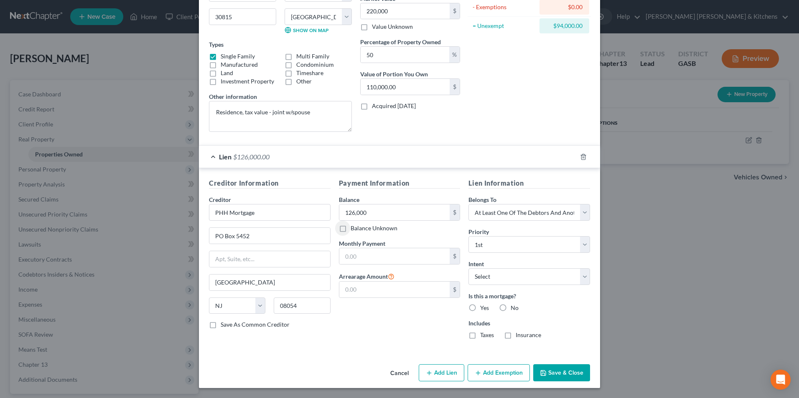 The height and width of the screenshot is (398, 799). I want to click on label: Intent, so click(476, 264).